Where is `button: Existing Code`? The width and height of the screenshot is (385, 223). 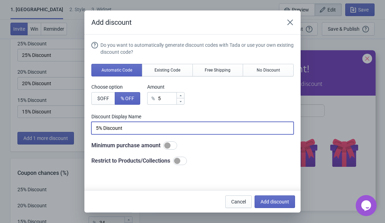 button: Existing Code is located at coordinates (167, 70).